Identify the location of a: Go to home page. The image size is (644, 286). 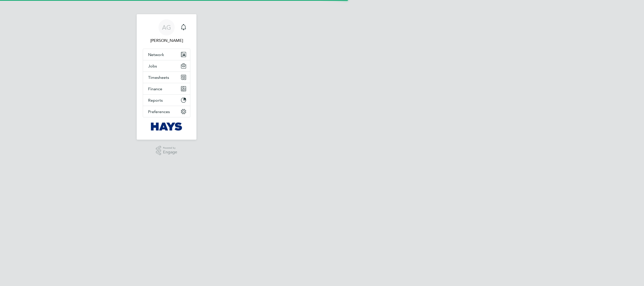
(167, 127).